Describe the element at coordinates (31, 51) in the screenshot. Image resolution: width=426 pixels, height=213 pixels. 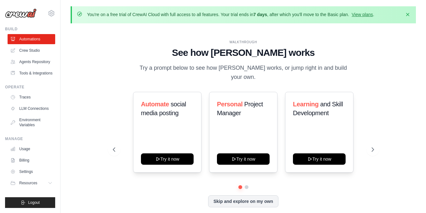
I see `a: Crew Studio` at that location.